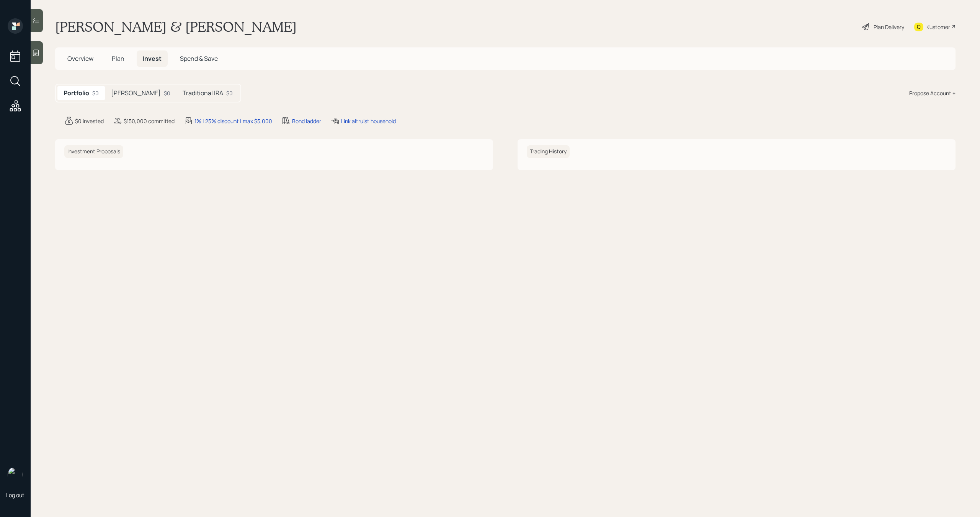 The width and height of the screenshot is (980, 517). I want to click on span: Plan, so click(118, 59).